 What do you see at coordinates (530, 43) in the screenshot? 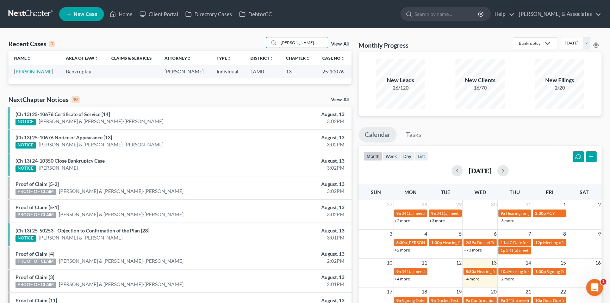
I see `div: Bankruptcy` at bounding box center [530, 43].